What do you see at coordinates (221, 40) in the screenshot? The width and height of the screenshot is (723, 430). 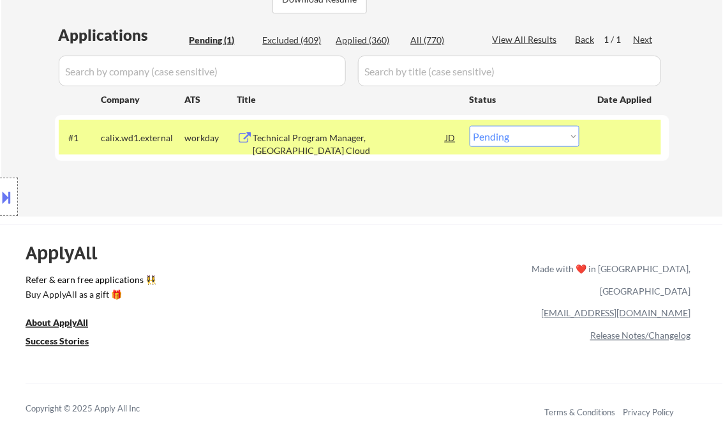 I see `div: Pending (1)` at bounding box center [221, 40].